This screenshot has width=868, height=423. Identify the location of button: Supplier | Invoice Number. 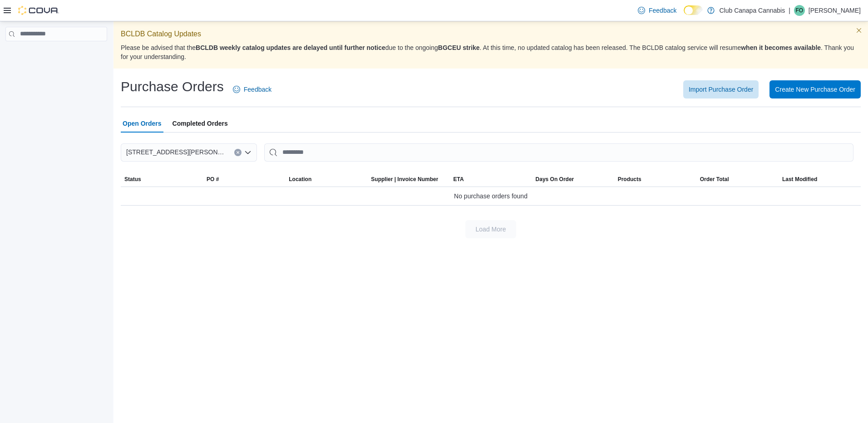
(408, 179).